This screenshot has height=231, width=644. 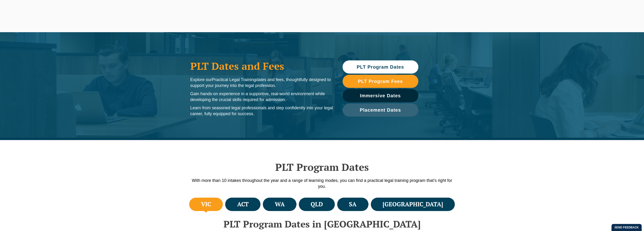 What do you see at coordinates (322, 183) in the screenshot?
I see `p: With more than 10 intakes throughout the year and a range of learning modes, you can find a pract...` at bounding box center [322, 183].